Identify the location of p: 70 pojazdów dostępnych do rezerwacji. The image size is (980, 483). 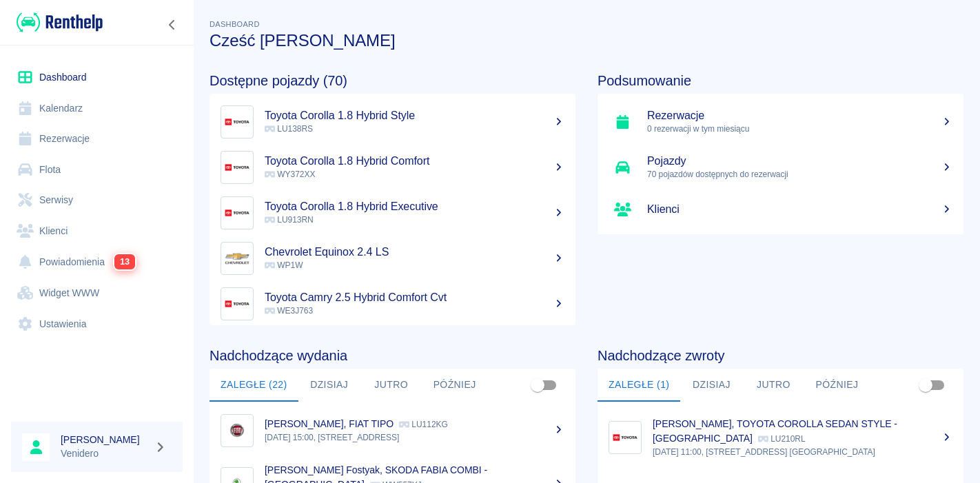
(799, 175).